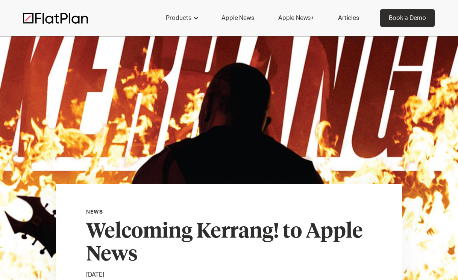  What do you see at coordinates (179, 18) in the screenshot?
I see `div: Products` at bounding box center [179, 18].